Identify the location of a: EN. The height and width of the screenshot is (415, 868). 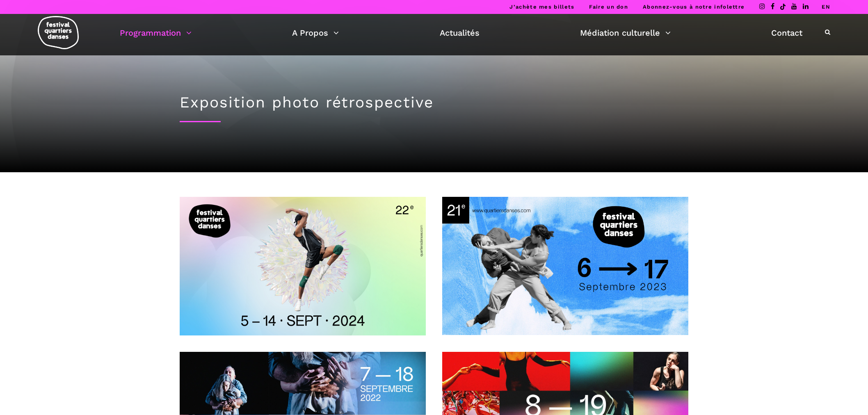
(826, 6).